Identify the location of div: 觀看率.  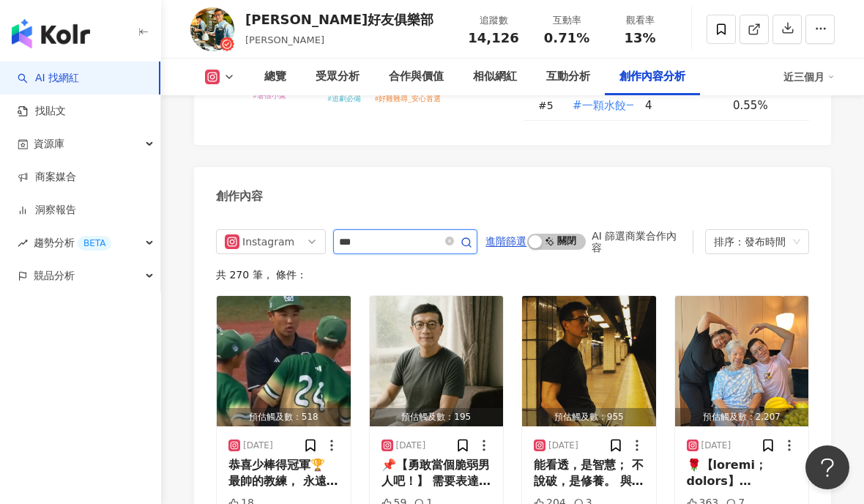
(640, 21).